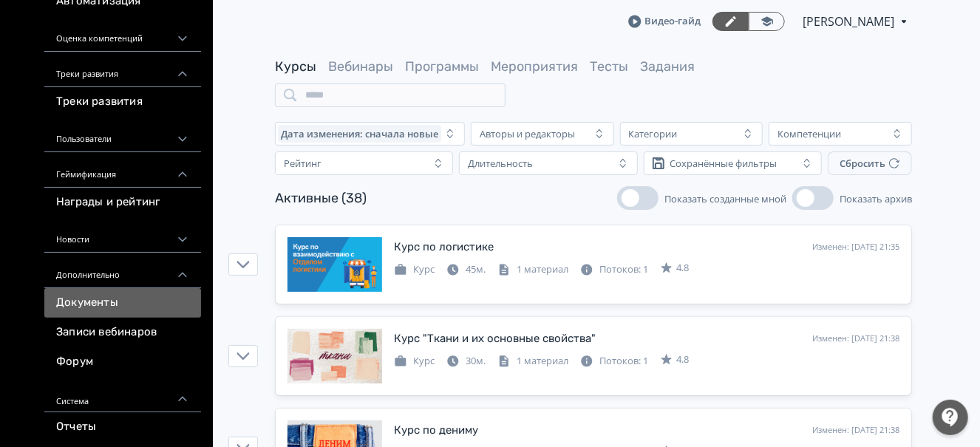 The width and height of the screenshot is (980, 447). What do you see at coordinates (123, 427) in the screenshot?
I see `a: Отчеты` at bounding box center [123, 427].